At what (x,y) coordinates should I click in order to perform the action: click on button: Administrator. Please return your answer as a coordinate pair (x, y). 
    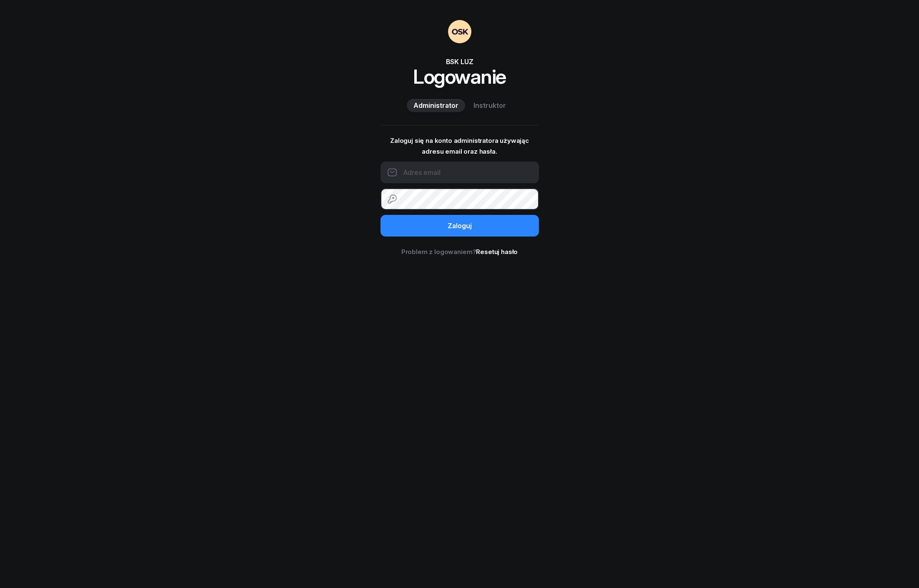
    Looking at the image, I should click on (436, 106).